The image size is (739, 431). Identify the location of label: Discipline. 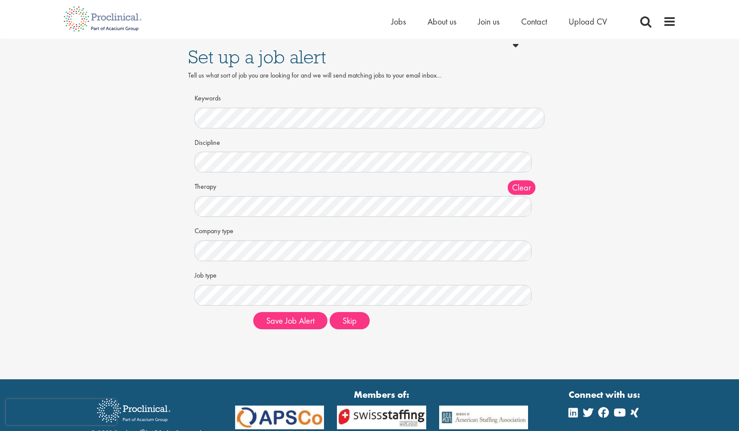
(221, 141).